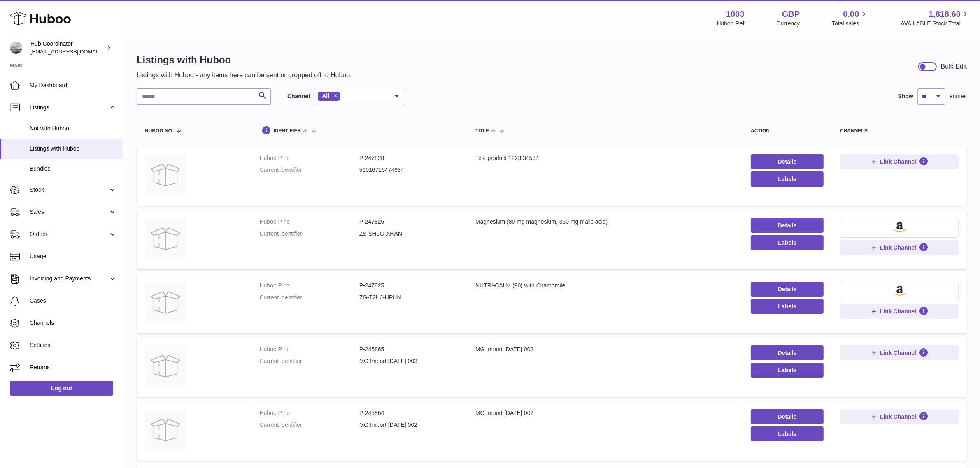 The height and width of the screenshot is (468, 980). I want to click on span: Usage, so click(73, 256).